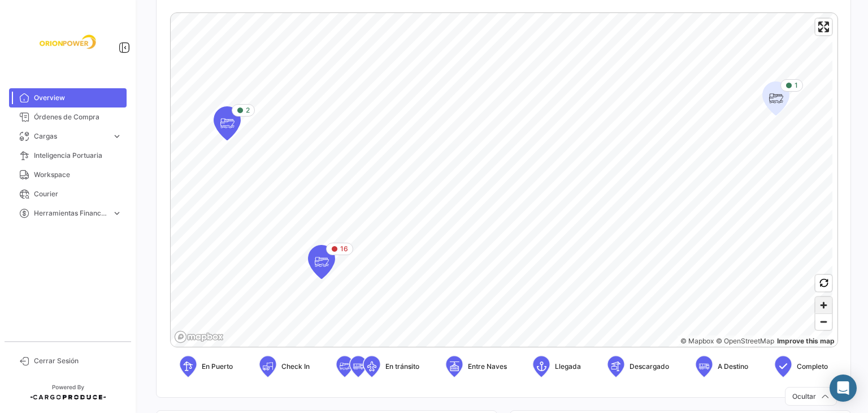 The height and width of the screenshot is (413, 868). I want to click on span: A Destino, so click(733, 366).